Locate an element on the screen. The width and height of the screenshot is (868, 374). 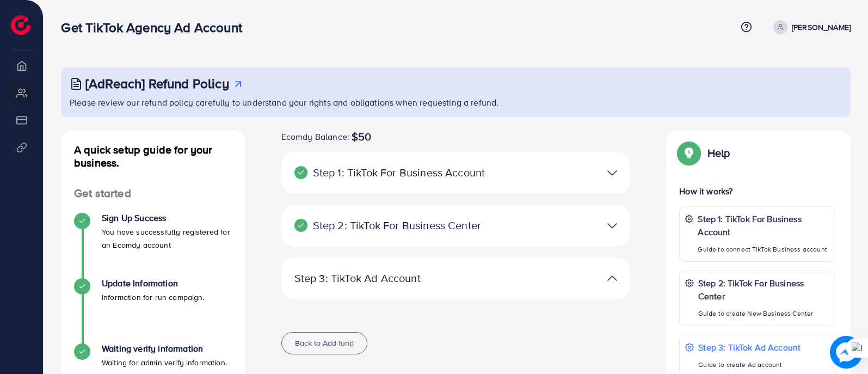
span: Ecomdy Balance: is located at coordinates (315, 136).